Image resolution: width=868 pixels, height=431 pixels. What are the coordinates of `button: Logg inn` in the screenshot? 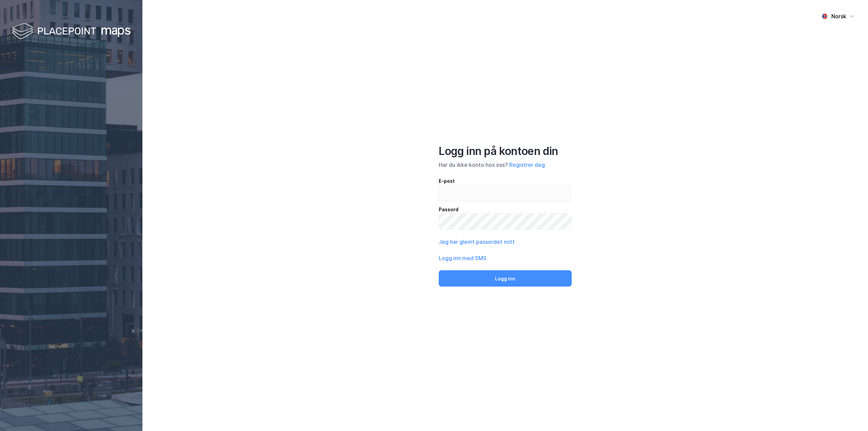 It's located at (505, 278).